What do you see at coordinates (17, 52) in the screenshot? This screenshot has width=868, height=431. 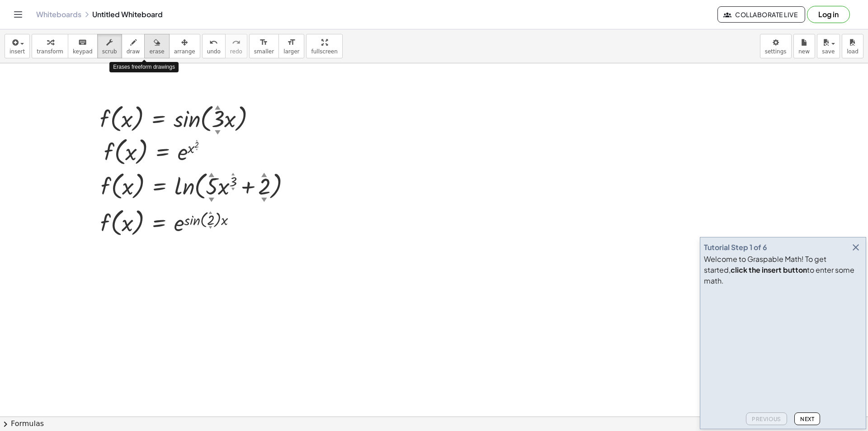 I see `span: insert` at bounding box center [17, 52].